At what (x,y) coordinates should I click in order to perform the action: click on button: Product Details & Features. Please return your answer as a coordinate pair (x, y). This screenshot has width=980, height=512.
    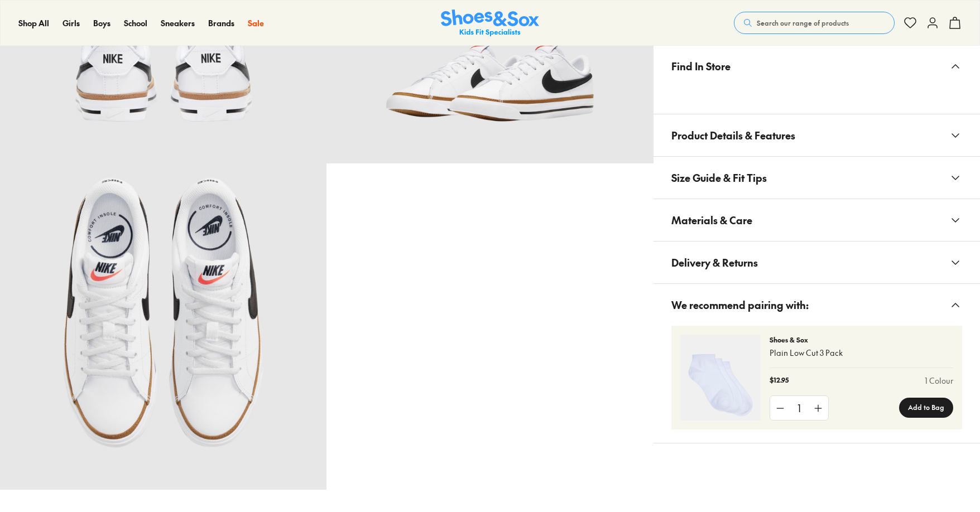
    Looking at the image, I should click on (816, 135).